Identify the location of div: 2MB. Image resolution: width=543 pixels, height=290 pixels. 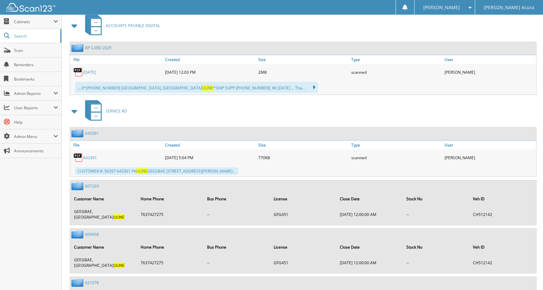
(303, 72).